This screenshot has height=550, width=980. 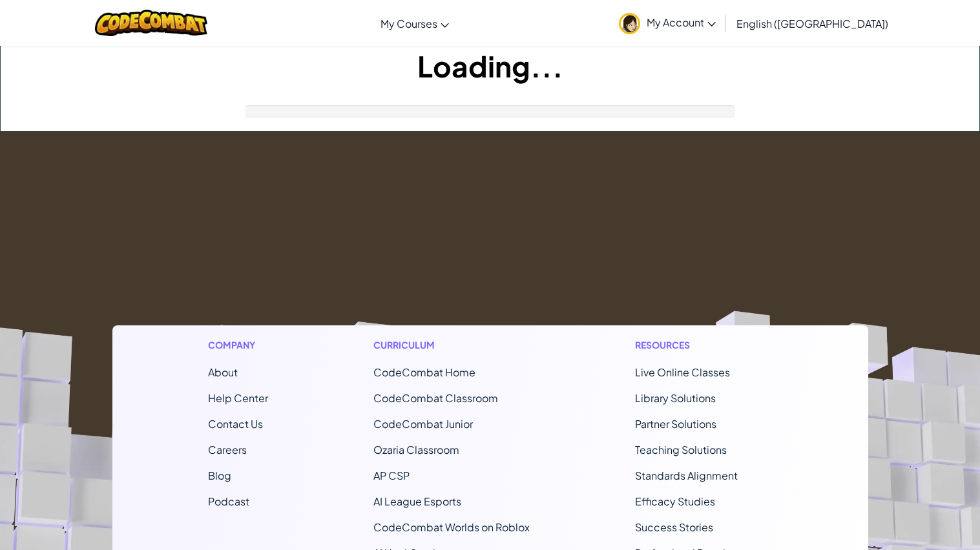 I want to click on span: My Account, so click(x=681, y=22).